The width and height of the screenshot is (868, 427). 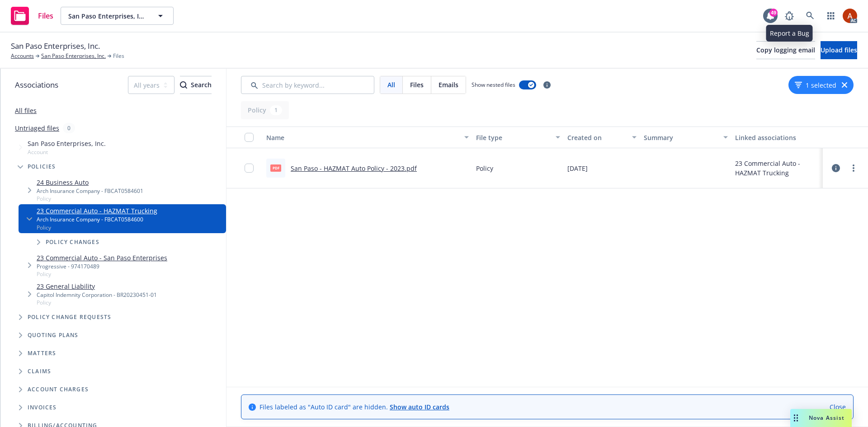 I want to click on div: Summary, so click(x=681, y=137).